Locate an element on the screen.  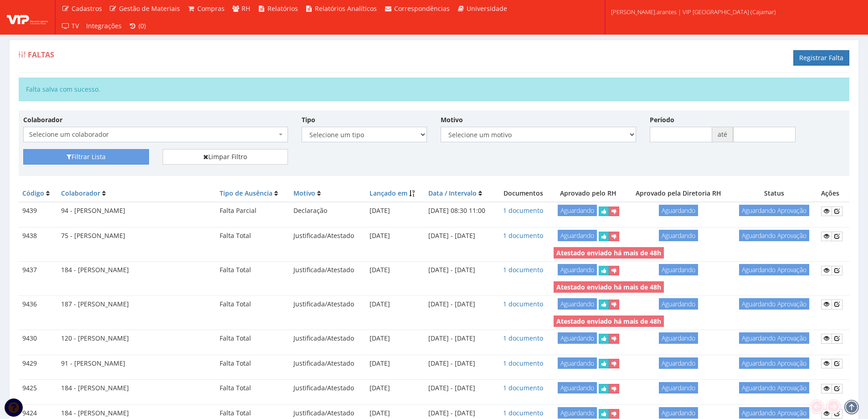
span: até is located at coordinates (722, 135).